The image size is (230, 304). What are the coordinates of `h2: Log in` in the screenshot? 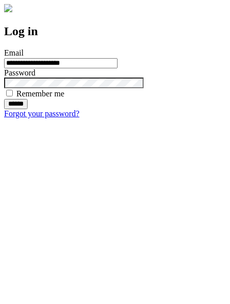 It's located at (115, 31).